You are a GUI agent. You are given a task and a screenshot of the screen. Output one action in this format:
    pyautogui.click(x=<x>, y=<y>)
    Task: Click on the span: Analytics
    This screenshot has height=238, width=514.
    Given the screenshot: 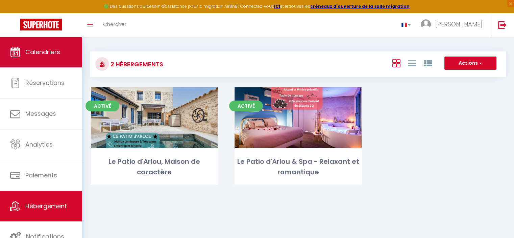 What is the action you would take?
    pyautogui.click(x=39, y=144)
    